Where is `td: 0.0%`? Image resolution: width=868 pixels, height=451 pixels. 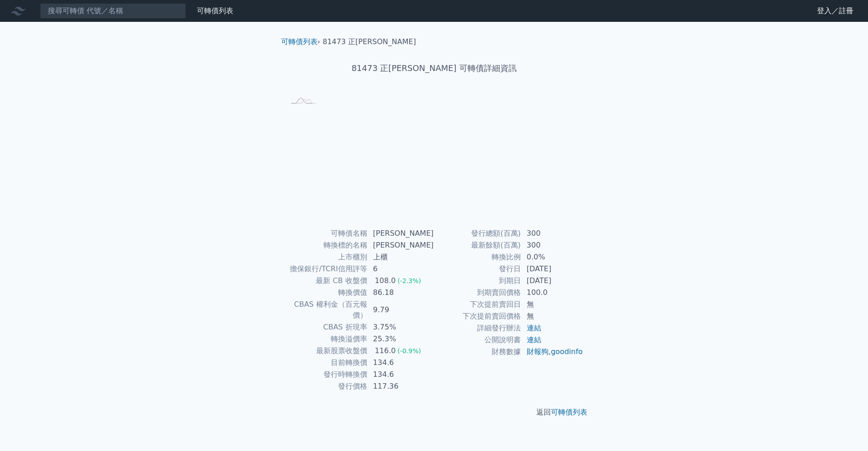 td: 0.0% is located at coordinates (552, 257).